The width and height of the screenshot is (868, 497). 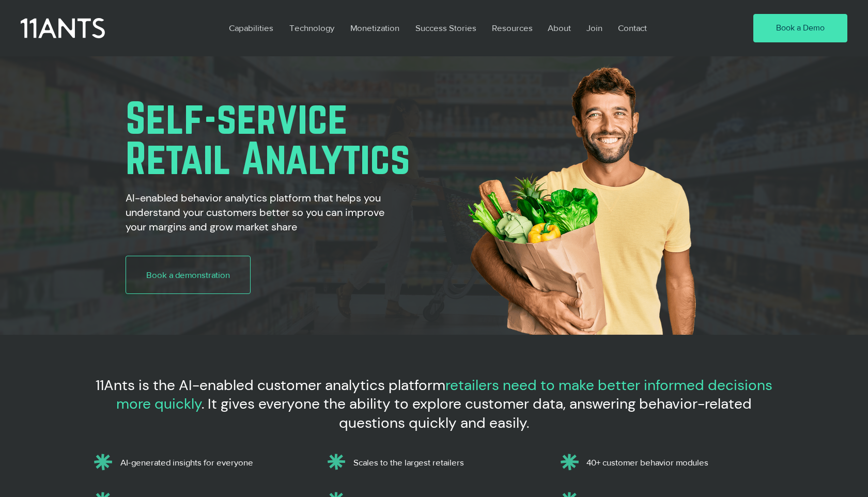 What do you see at coordinates (376, 28) in the screenshot?
I see `a: Monetization` at bounding box center [376, 28].